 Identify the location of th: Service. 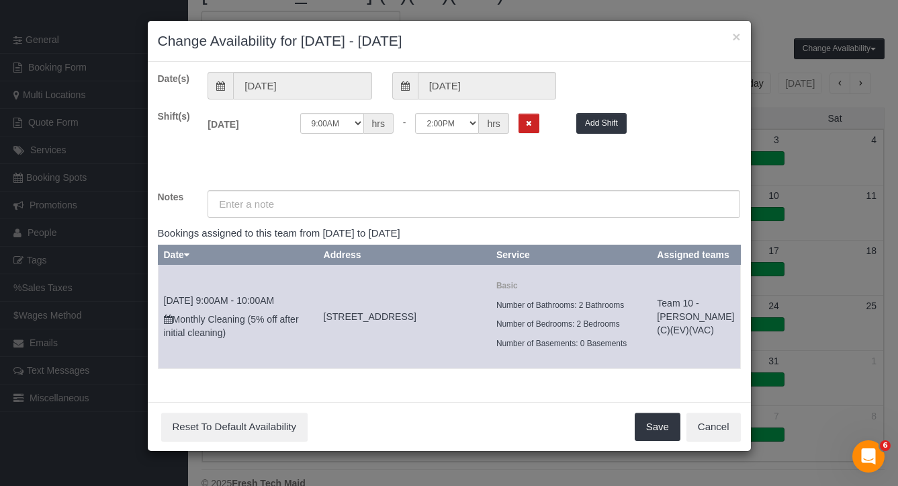
(570, 255).